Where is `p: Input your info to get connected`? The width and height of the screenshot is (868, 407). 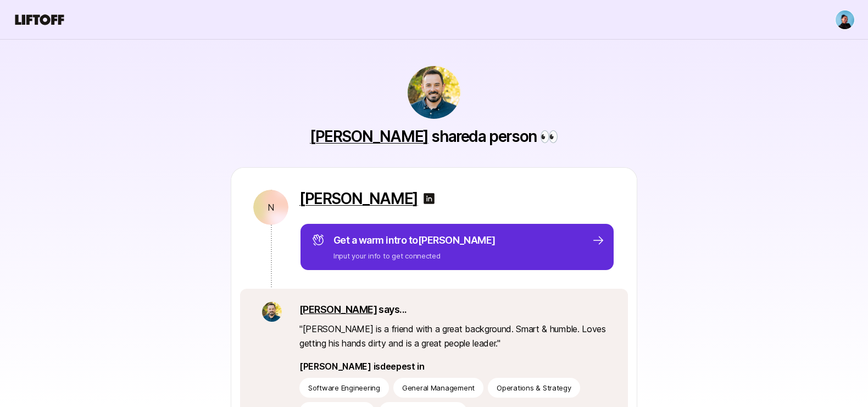 p: Input your info to get connected is located at coordinates (414, 256).